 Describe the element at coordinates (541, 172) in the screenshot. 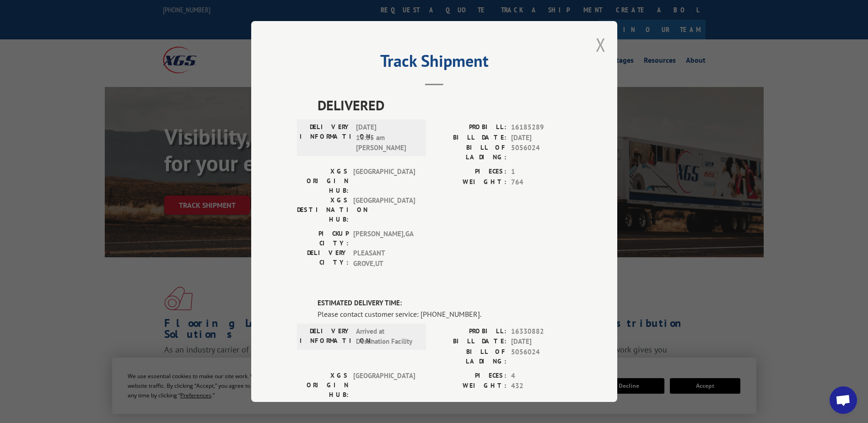

I see `span: 1` at that location.